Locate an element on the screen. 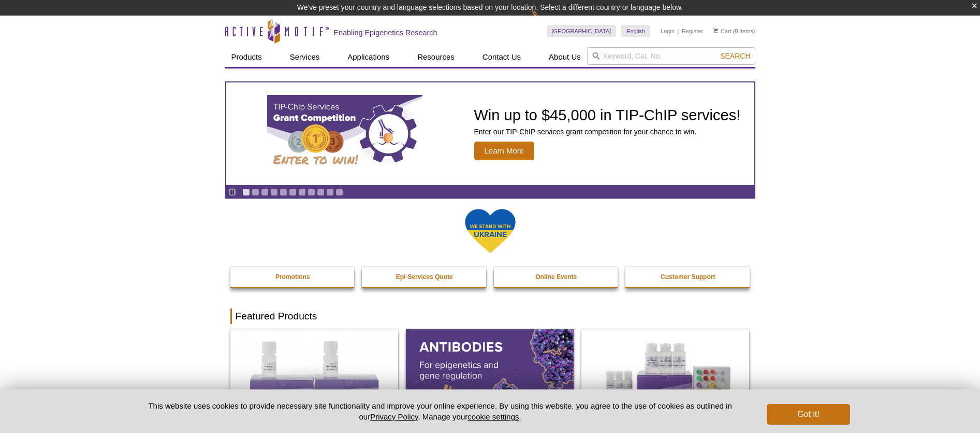  a: Login is located at coordinates (667, 31).